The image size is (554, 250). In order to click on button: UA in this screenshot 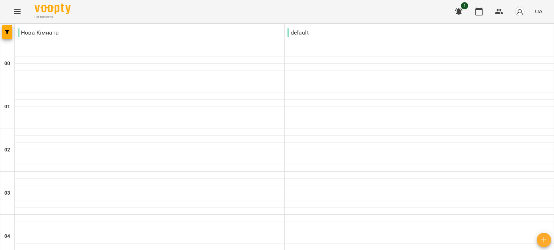, I will do `click(538, 11)`.